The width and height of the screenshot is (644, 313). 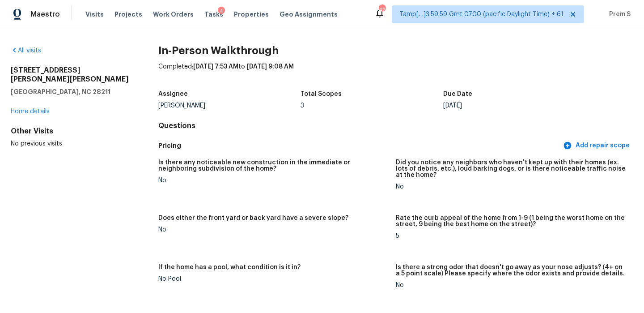 What do you see at coordinates (26, 50) in the screenshot?
I see `a: All visits` at bounding box center [26, 50].